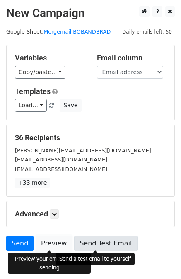 Image resolution: width=181 pixels, height=279 pixels. What do you see at coordinates (90, 13) in the screenshot?
I see `h2: New Campaign` at bounding box center [90, 13].